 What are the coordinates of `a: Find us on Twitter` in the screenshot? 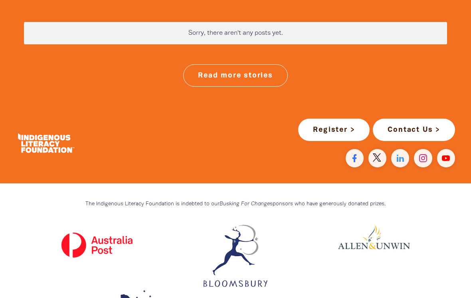 It's located at (377, 158).